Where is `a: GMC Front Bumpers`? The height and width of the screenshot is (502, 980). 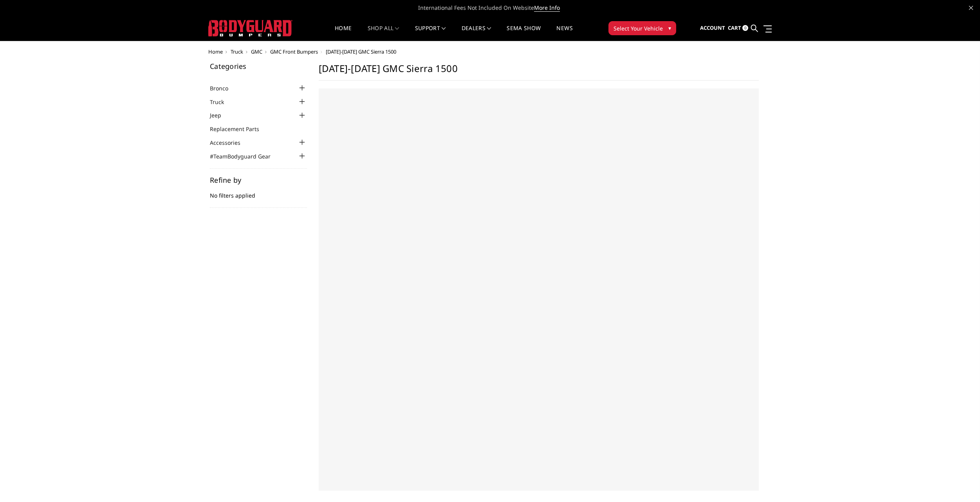
a: GMC Front Bumpers is located at coordinates (294, 52).